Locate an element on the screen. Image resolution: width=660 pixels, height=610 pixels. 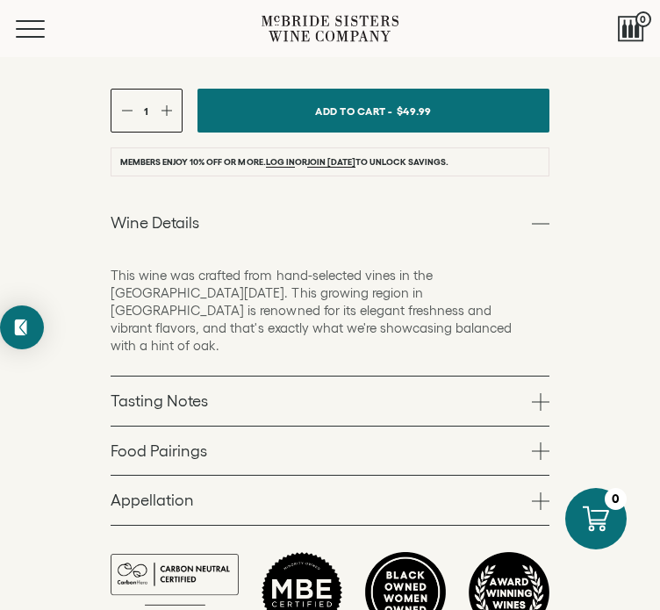
span: 1 is located at coordinates (146, 111).